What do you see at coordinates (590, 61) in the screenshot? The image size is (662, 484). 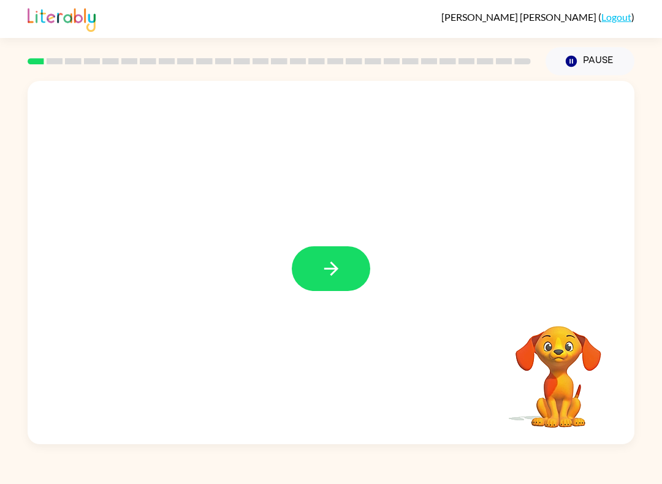 I see `button: Pause` at bounding box center [590, 61].